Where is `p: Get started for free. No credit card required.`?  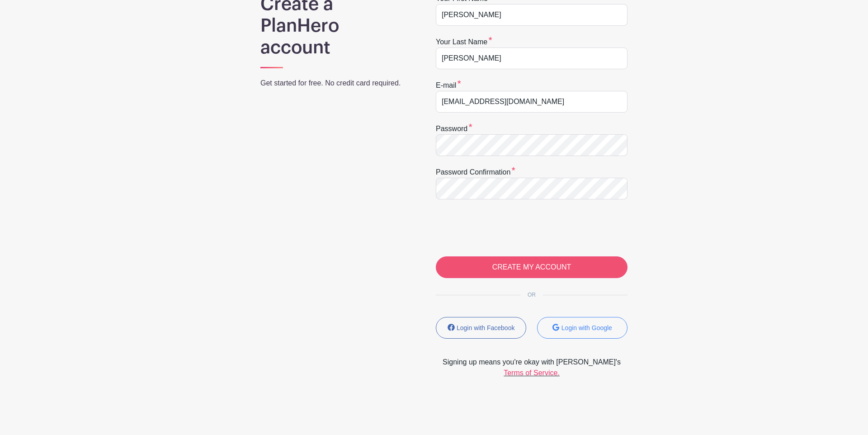
p: Get started for free. No credit card required. is located at coordinates (336, 83).